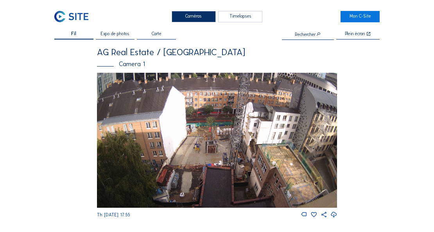 The height and width of the screenshot is (232, 434). I want to click on span: Carte, so click(157, 34).